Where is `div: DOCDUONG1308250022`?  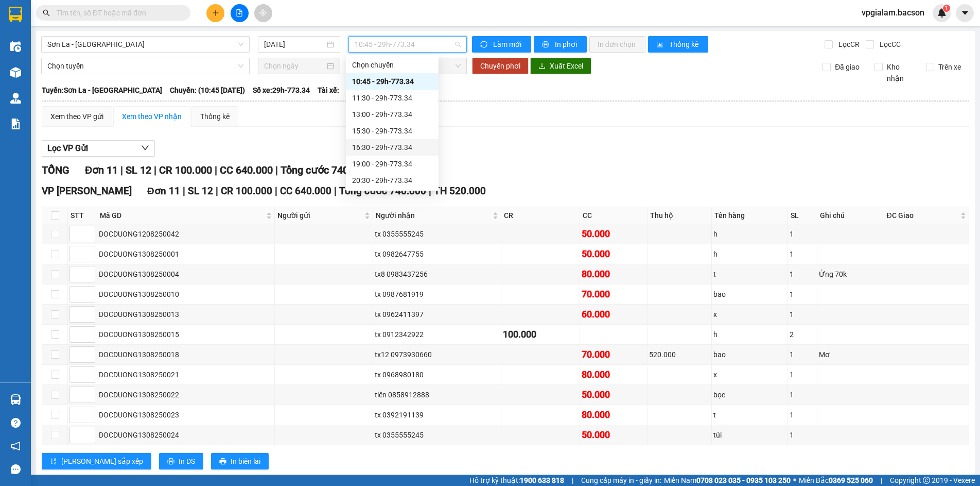
div: DOCDUONG1308250022 is located at coordinates (186, 395).